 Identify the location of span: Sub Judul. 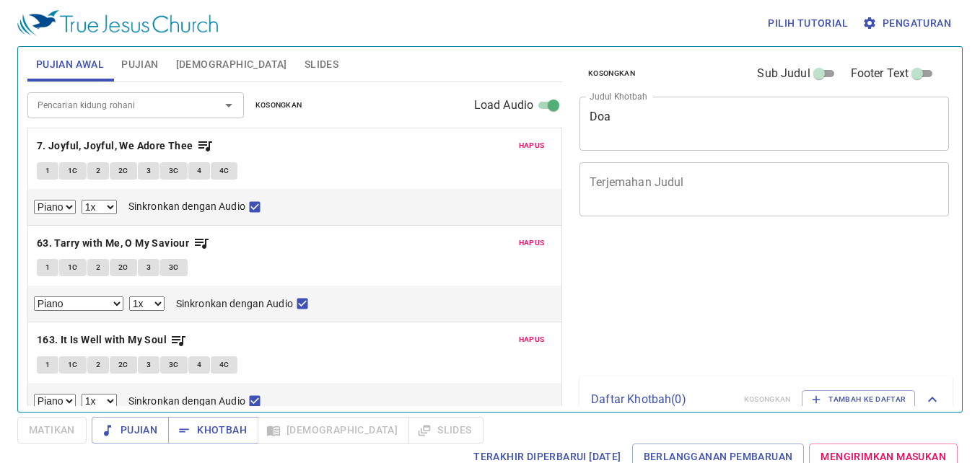
(783, 74).